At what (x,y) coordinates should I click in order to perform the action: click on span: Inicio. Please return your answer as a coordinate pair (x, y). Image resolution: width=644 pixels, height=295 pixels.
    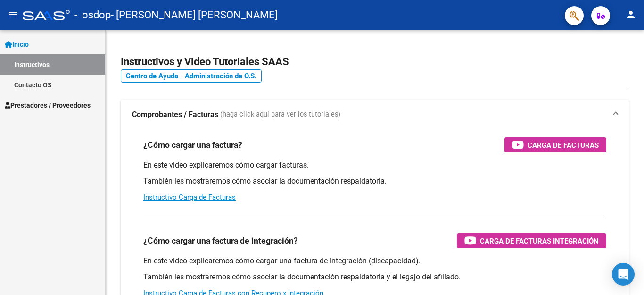
    Looking at the image, I should click on (16, 44).